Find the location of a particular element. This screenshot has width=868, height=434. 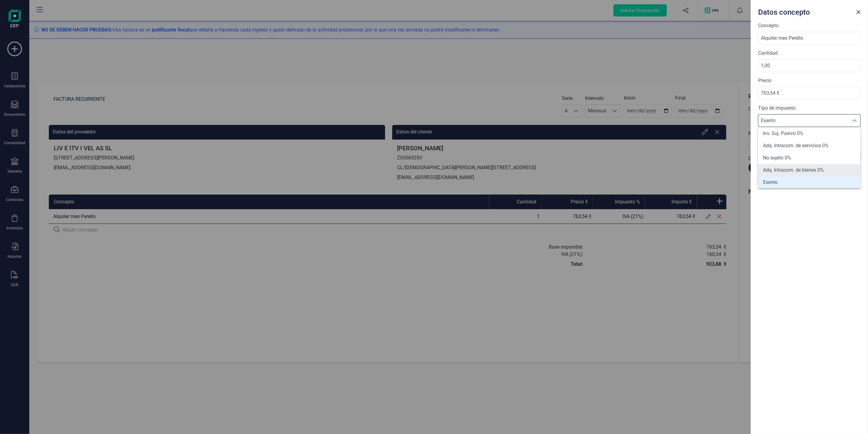

label: Tipo de impuesto is located at coordinates (809, 108).